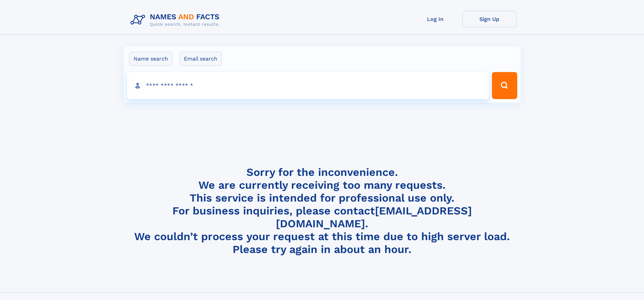 This screenshot has width=644, height=300. Describe the element at coordinates (201, 59) in the screenshot. I see `label: Email search` at that location.